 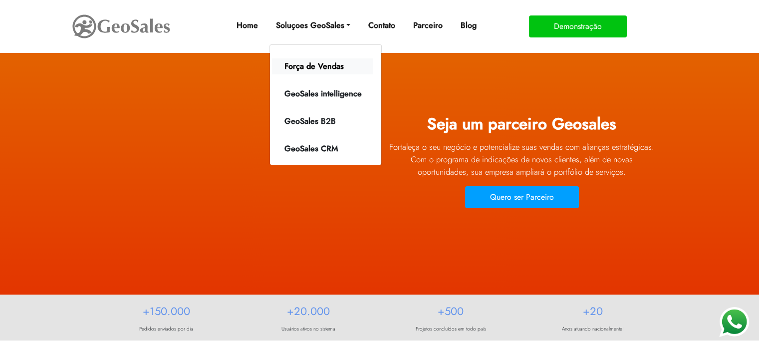 I want to click on h2: +500, so click(x=451, y=313).